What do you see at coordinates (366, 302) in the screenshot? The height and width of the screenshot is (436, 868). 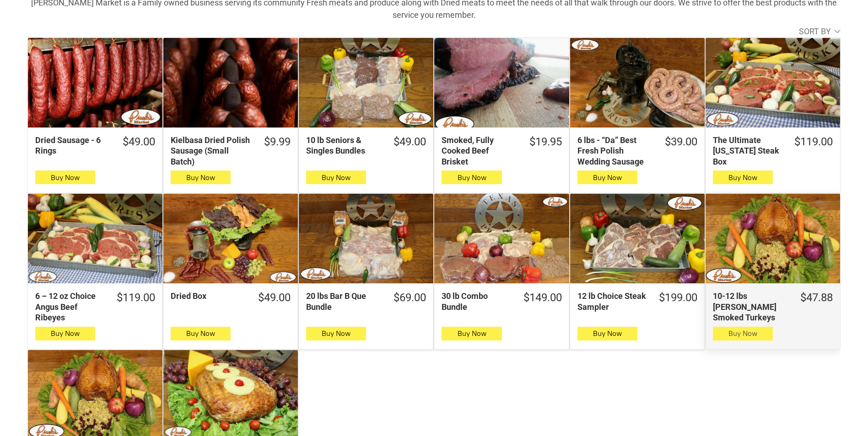 I see `a: $69.0020 lbs Bar B Que Bundle` at bounding box center [366, 302].